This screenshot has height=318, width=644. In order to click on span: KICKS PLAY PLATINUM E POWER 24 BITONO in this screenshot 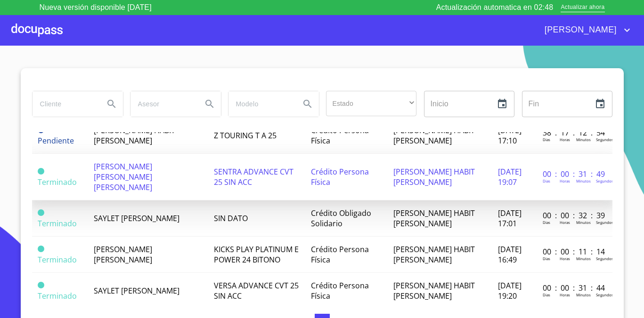, I will do `click(256, 254)`.